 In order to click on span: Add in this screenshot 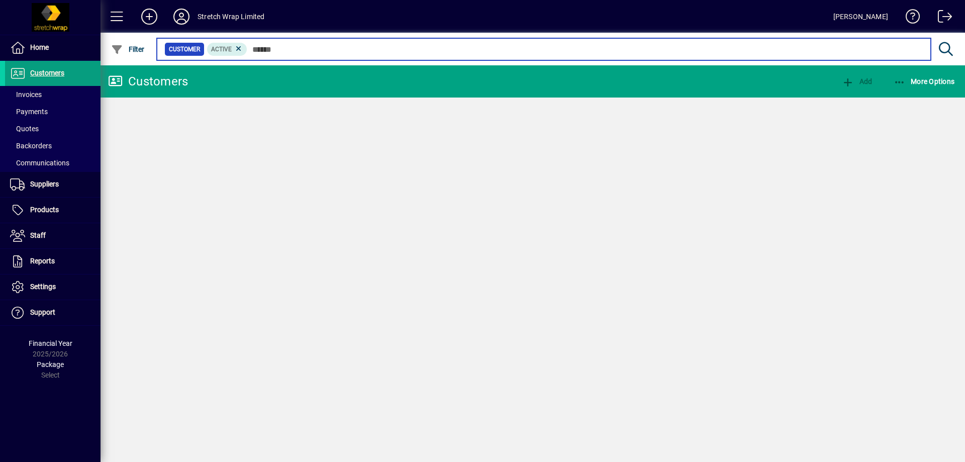, I will do `click(857, 81)`.